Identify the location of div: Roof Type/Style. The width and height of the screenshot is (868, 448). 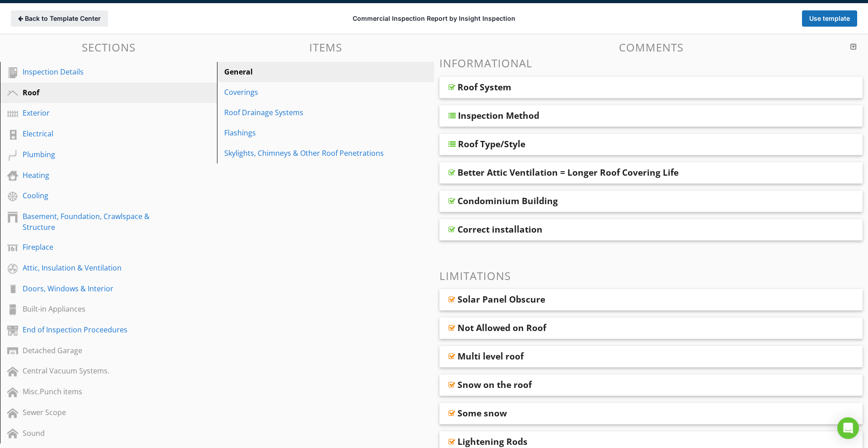
(491, 144).